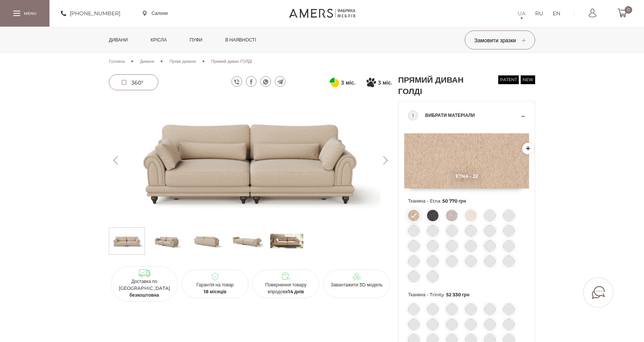 The width and height of the screenshot is (644, 342). I want to click on button: Замовити зразки, so click(500, 40).